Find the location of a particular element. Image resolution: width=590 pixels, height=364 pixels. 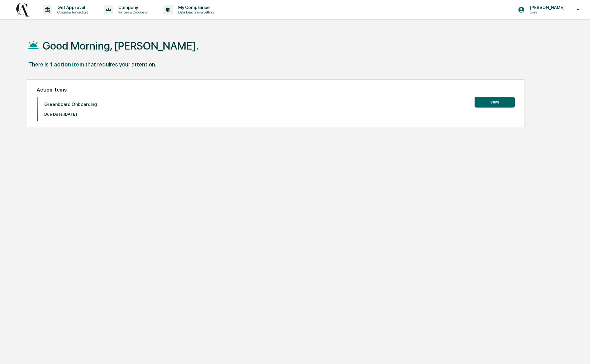

div: There is is located at coordinates (38, 64).